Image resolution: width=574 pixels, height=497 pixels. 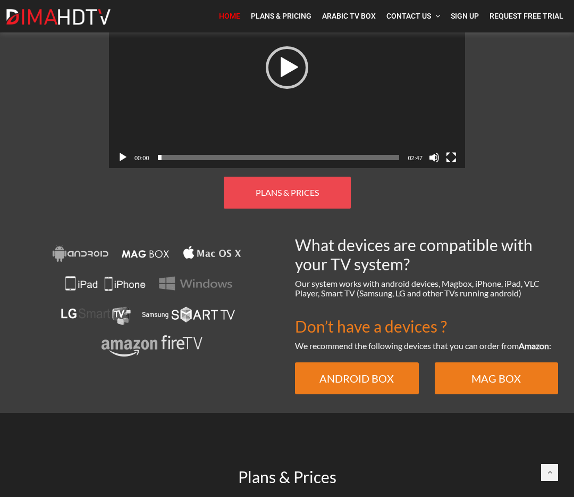 What do you see at coordinates (357, 378) in the screenshot?
I see `a: ANDROID BOX` at bounding box center [357, 378].